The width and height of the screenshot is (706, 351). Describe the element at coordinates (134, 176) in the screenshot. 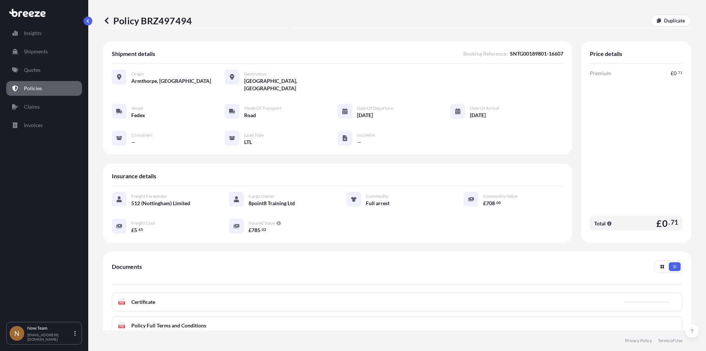

I see `span: Insurance details` at that location.